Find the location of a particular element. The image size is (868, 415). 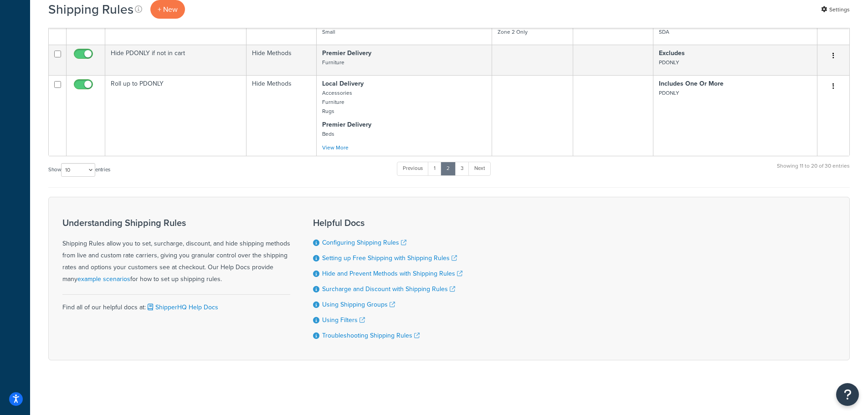

td: Hide PDONLY if not in cart is located at coordinates (176, 60).